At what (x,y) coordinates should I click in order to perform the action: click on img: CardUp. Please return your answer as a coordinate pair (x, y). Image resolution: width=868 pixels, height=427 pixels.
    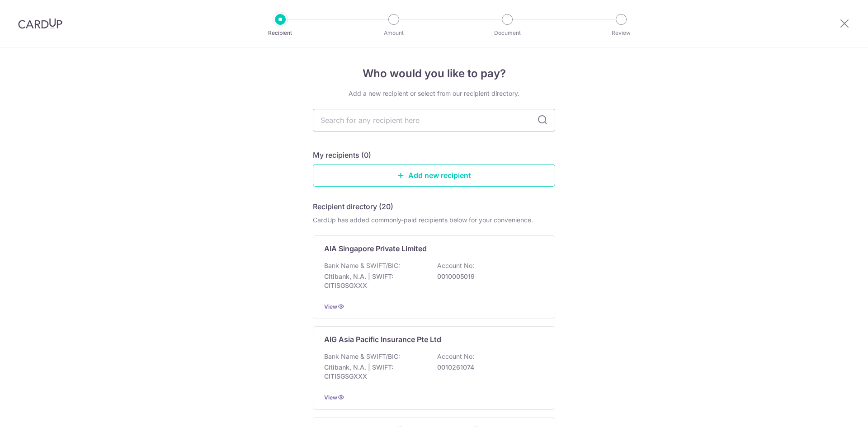
    Looking at the image, I should click on (40, 24).